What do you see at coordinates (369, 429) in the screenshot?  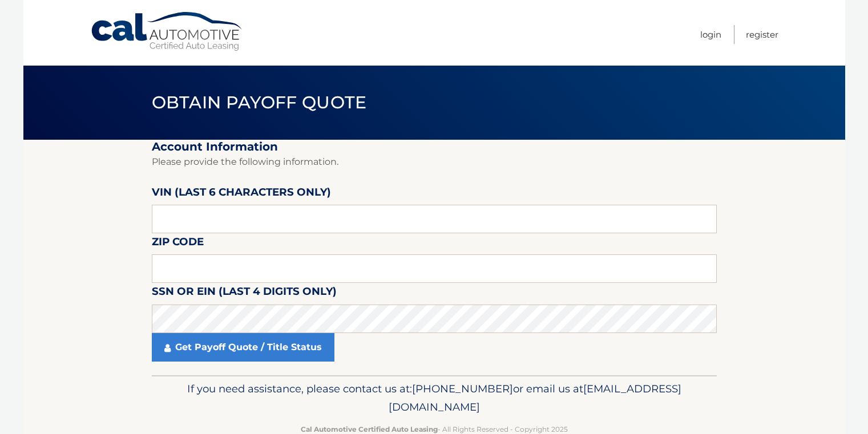 I see `strong: Cal Automotive Certified Auto Leasing` at bounding box center [369, 429].